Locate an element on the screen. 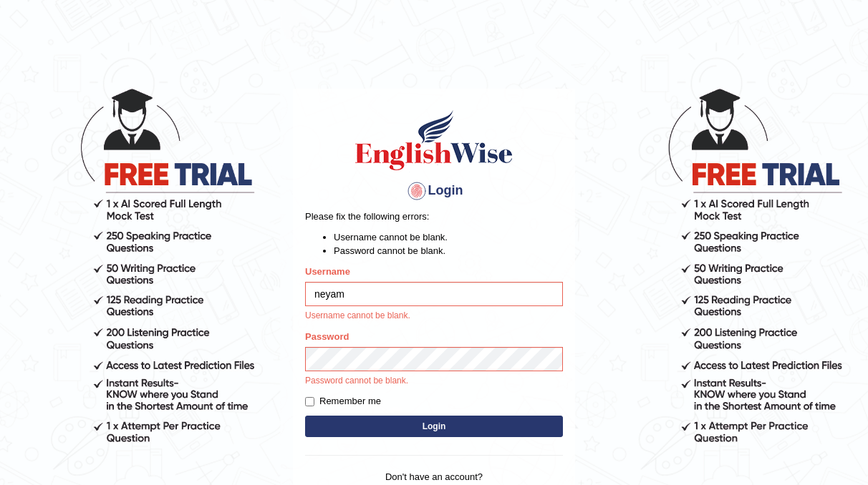 Image resolution: width=868 pixels, height=485 pixels. input: Remember me is located at coordinates (309, 401).